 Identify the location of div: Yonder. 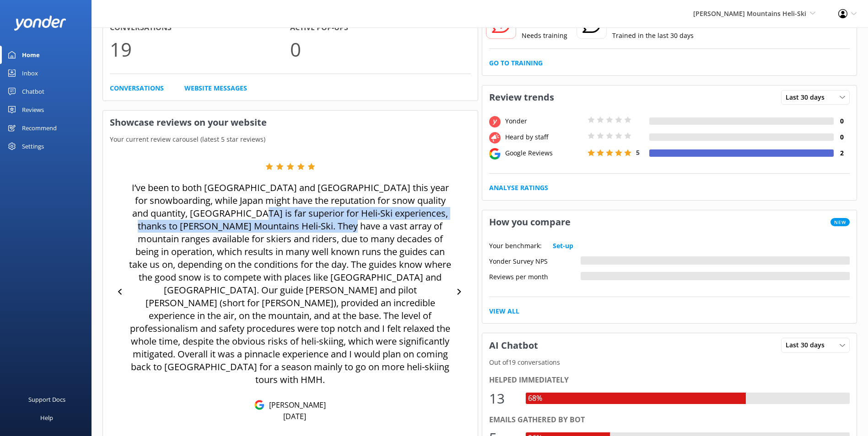
(544, 121).